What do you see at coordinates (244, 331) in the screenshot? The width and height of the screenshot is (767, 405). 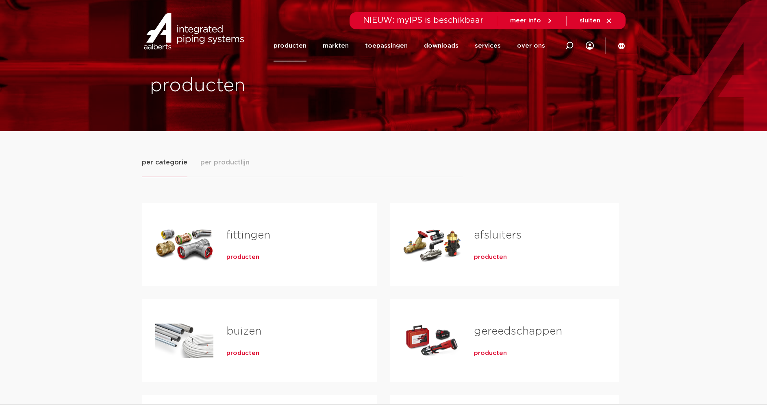 I see `a: buizen` at bounding box center [244, 331].